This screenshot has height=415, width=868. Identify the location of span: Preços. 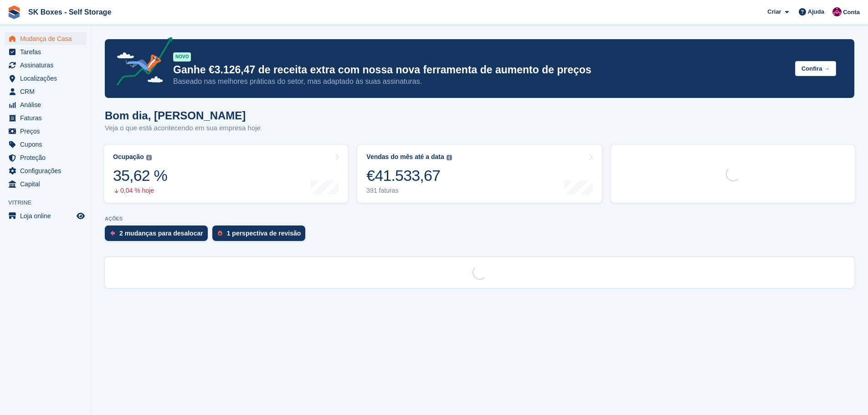
(48, 131).